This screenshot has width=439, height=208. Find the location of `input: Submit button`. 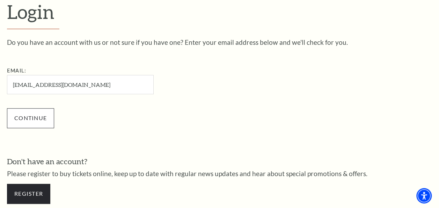

input: Submit button is located at coordinates (30, 118).